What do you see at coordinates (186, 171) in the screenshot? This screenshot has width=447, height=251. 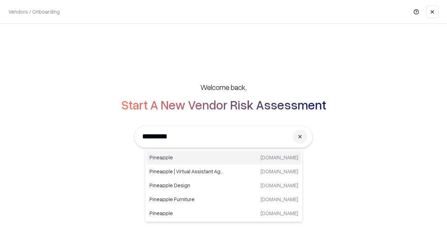 I see `p: Pineapple | Virtual Assistant Agency` at bounding box center [186, 171].